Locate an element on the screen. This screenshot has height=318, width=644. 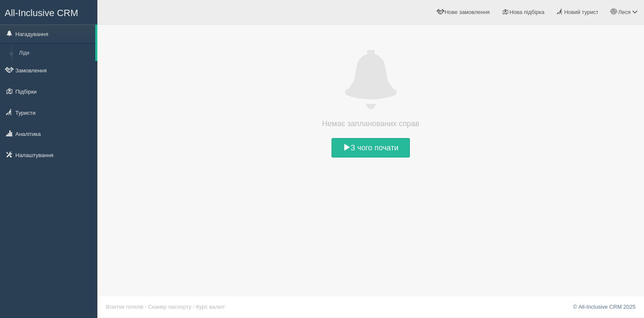
span: Новий турист is located at coordinates (581, 12).